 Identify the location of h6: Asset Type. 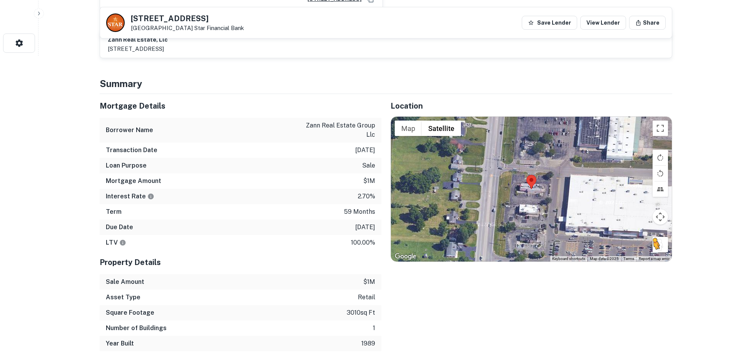
(123, 297).